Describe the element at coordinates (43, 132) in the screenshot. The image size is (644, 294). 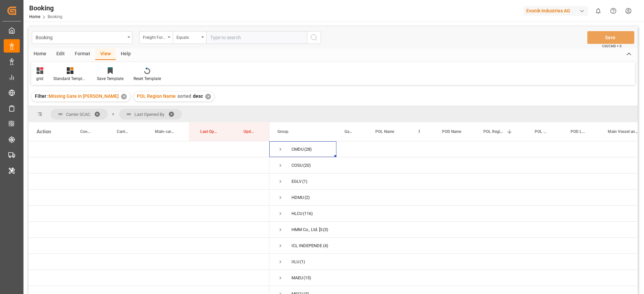
I see `div: Action` at that location.